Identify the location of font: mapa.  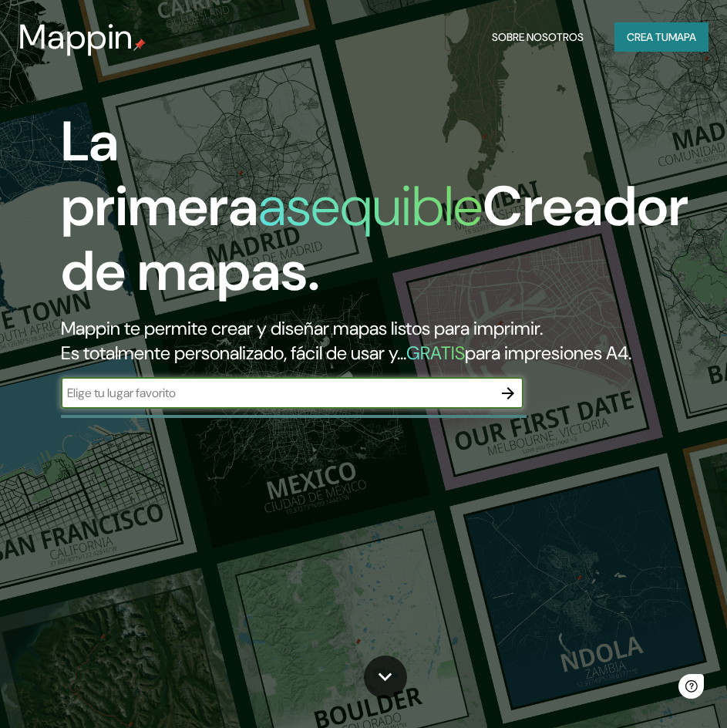
(683, 37).